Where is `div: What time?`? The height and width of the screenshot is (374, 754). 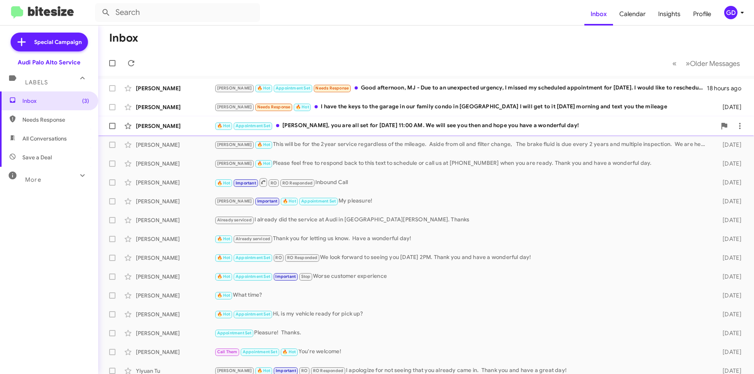 div: What time? is located at coordinates (462, 295).